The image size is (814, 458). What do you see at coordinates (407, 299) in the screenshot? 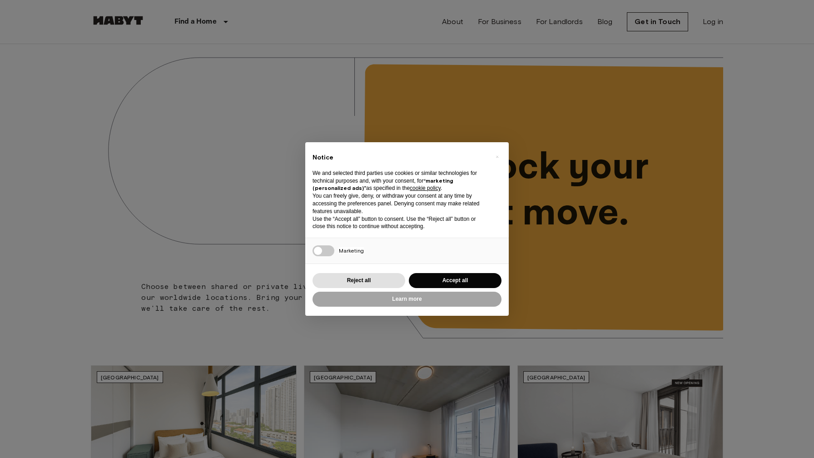
I see `button: Learn more` at bounding box center [407, 299].